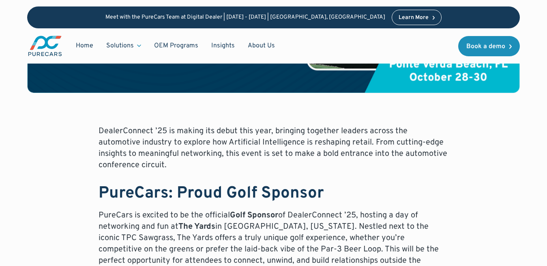 The width and height of the screenshot is (547, 266). I want to click on strong: Golf Sponsor, so click(254, 216).